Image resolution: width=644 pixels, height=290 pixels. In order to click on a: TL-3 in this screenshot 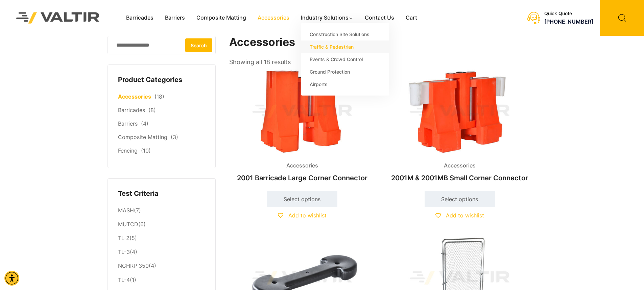, I will do `click(124, 252)`.